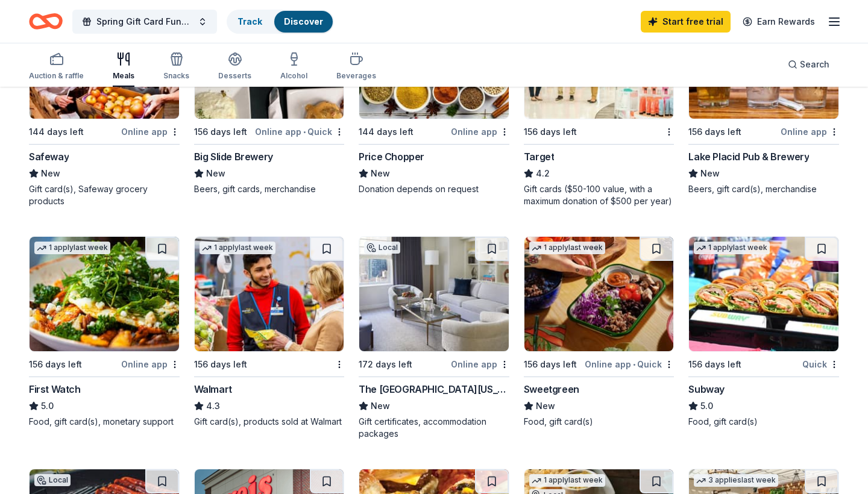 The width and height of the screenshot is (868, 494). What do you see at coordinates (392, 157) in the screenshot?
I see `div: Price Chopper` at bounding box center [392, 157].